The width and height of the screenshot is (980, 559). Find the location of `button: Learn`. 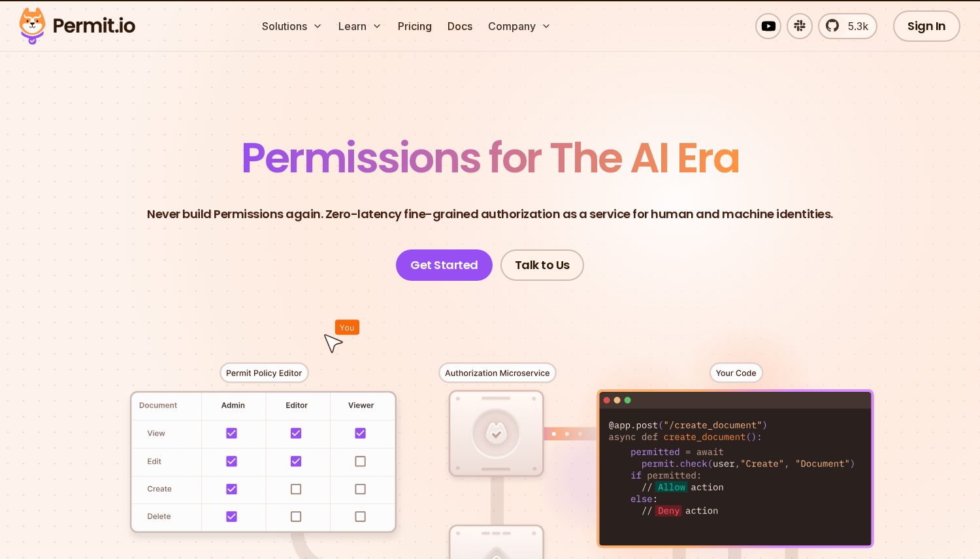

button: Learn is located at coordinates (360, 26).